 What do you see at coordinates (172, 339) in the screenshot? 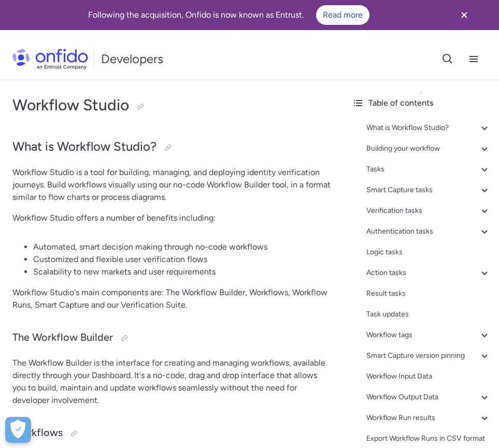
I see `h3: The Workflow Builder` at bounding box center [172, 339].